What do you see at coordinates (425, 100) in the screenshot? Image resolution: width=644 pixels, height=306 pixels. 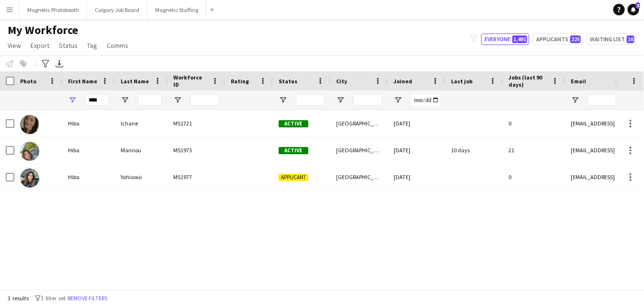 I see `input: Joined Filter Input` at bounding box center [425, 100].